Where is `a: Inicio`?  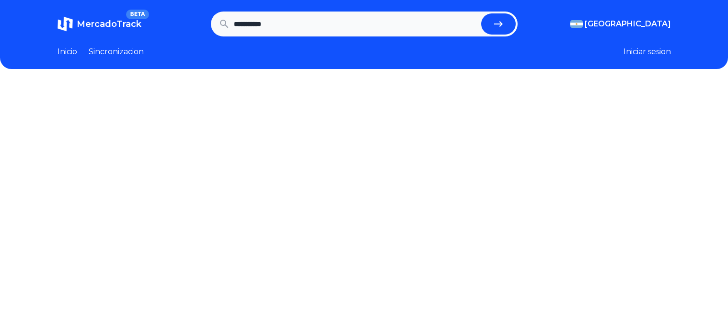 a: Inicio is located at coordinates (67, 52).